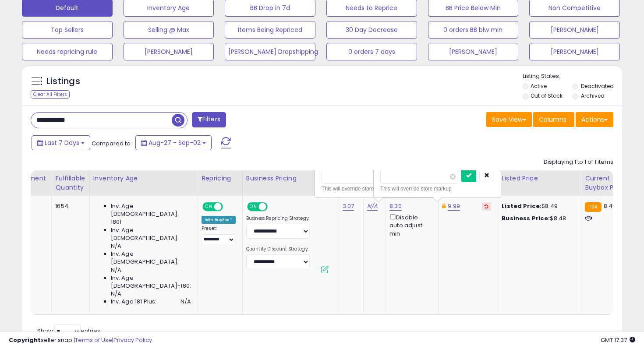  Describe the element at coordinates (218, 220) in the screenshot. I see `div: Win BuyBox *` at that location.